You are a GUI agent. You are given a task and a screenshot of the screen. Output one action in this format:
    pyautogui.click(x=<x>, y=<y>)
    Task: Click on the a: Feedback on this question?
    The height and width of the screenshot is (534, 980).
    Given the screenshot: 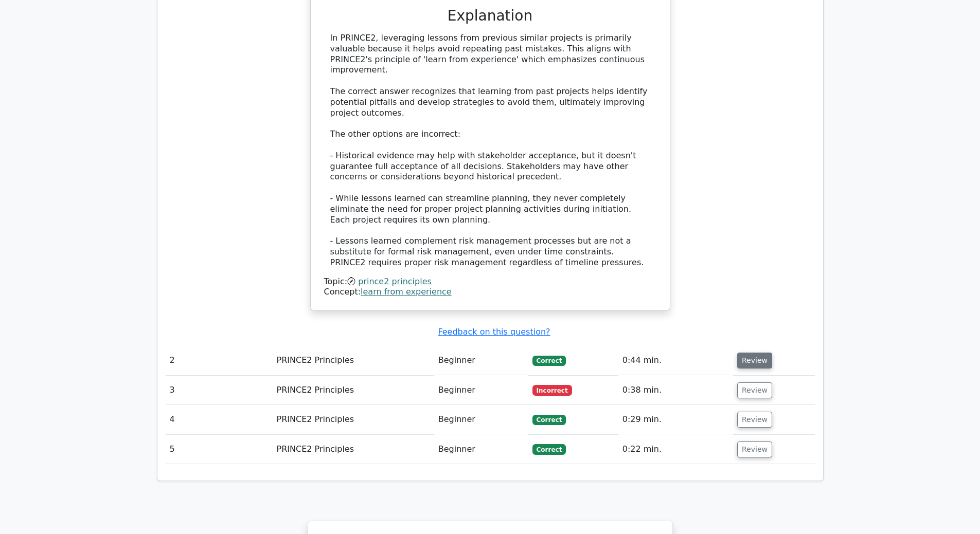 What is the action you would take?
    pyautogui.click(x=494, y=331)
    